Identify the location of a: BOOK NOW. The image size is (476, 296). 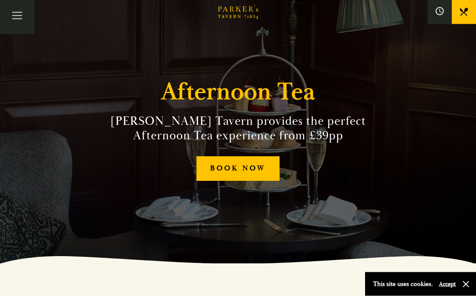
(238, 169).